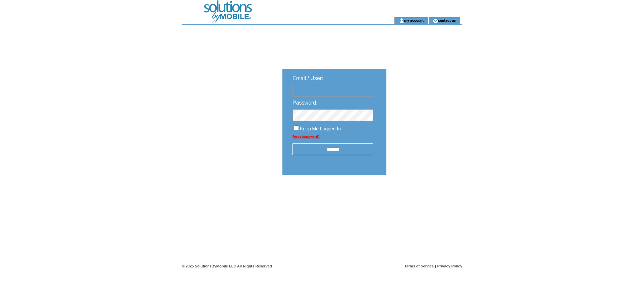  Describe the element at coordinates (306, 136) in the screenshot. I see `a: Forgot password?` at that location.